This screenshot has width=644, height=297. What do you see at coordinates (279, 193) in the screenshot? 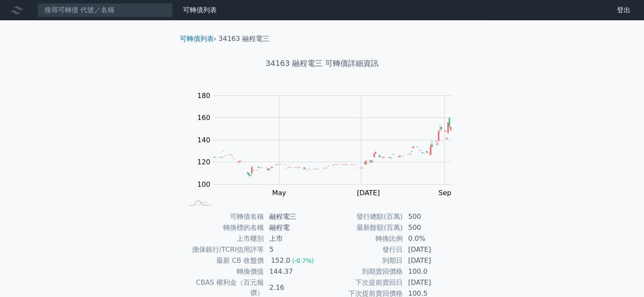
I see `tspan: May` at bounding box center [279, 193].